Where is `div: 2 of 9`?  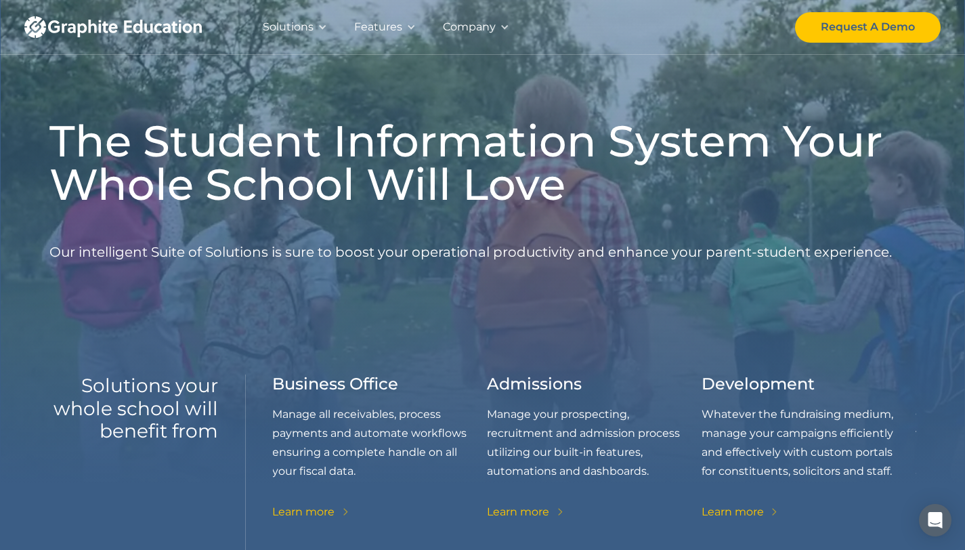 div: 2 of 9 is located at coordinates (379, 457).